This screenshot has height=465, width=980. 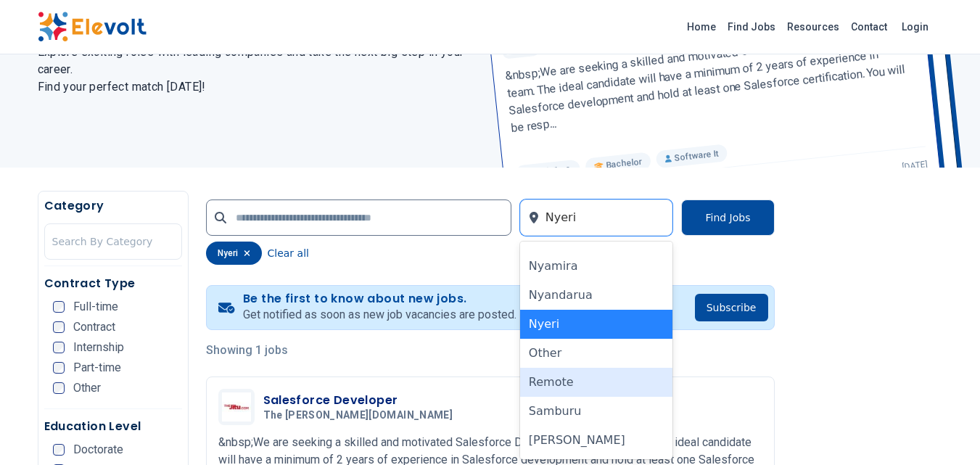 I want to click on div: Nyandarua, so click(x=596, y=295).